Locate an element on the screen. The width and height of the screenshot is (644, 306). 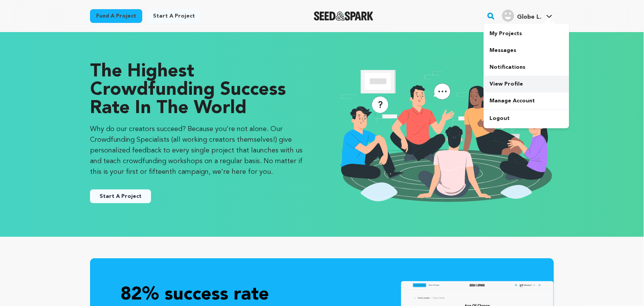
a: Logout is located at coordinates (527, 118).